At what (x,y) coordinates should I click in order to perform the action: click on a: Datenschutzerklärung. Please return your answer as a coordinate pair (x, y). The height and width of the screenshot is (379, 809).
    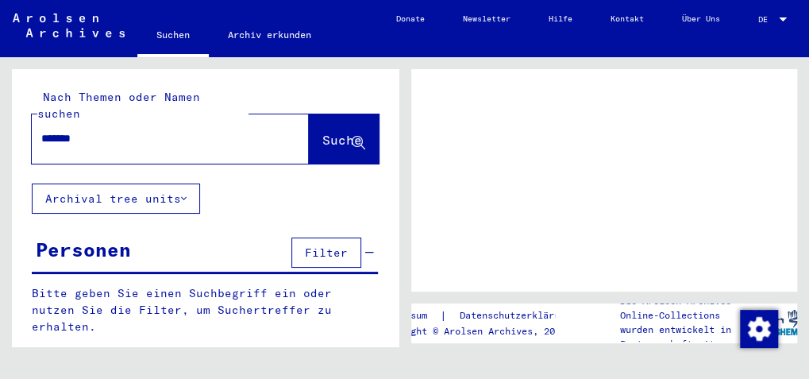
    Looking at the image, I should click on (518, 315).